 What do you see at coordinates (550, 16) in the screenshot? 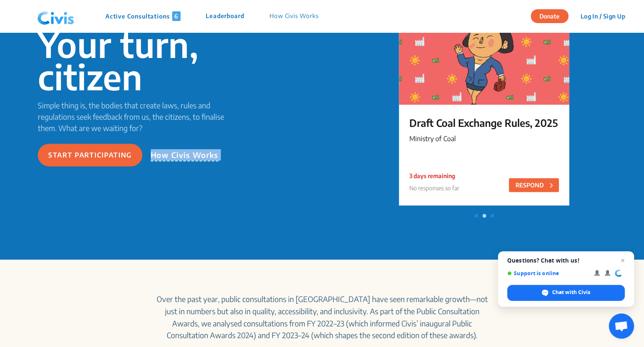
I see `button: Donate` at bounding box center [550, 16].